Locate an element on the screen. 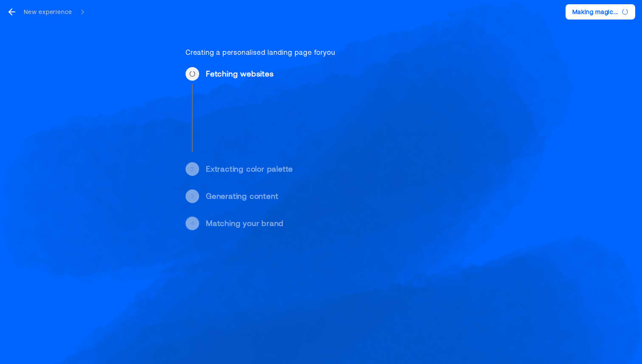 This screenshot has width=642, height=364. div: Generating content is located at coordinates (343, 197).